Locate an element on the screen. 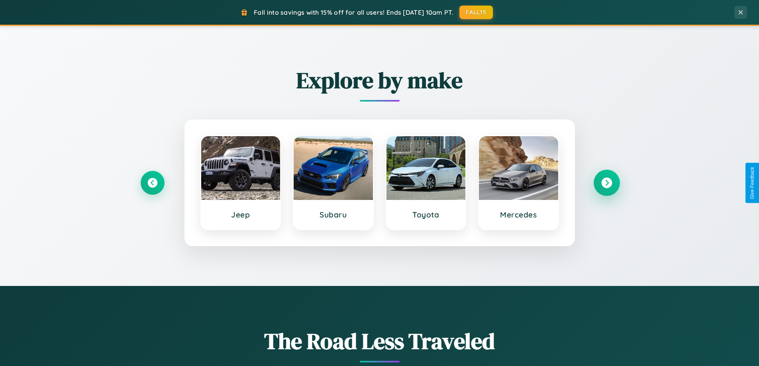 This screenshot has width=759, height=366. h3: Jeep is located at coordinates (241, 215).